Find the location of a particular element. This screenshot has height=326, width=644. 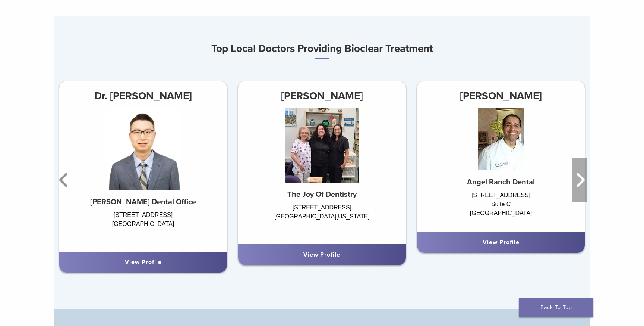

img: Dr. Rajeev Prasher is located at coordinates (501, 139).